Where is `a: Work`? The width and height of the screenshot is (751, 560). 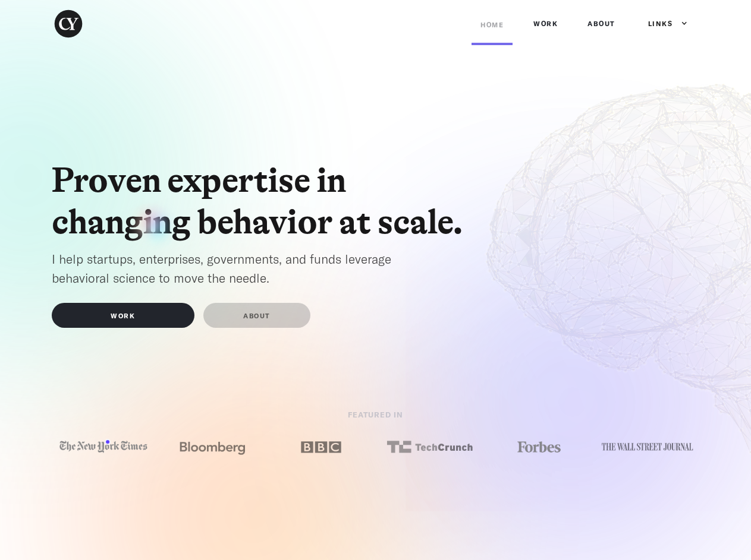
a: Work is located at coordinates (545, 23).